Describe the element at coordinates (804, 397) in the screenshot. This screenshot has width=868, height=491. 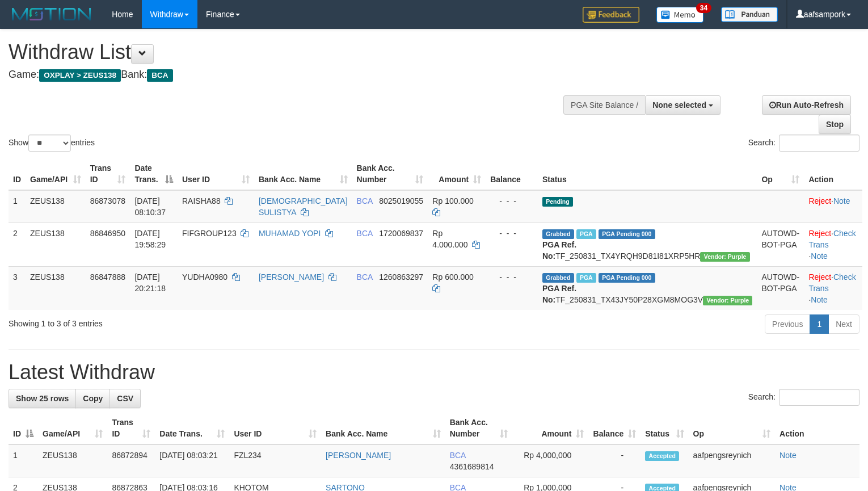
I see `label: Search:` at that location.